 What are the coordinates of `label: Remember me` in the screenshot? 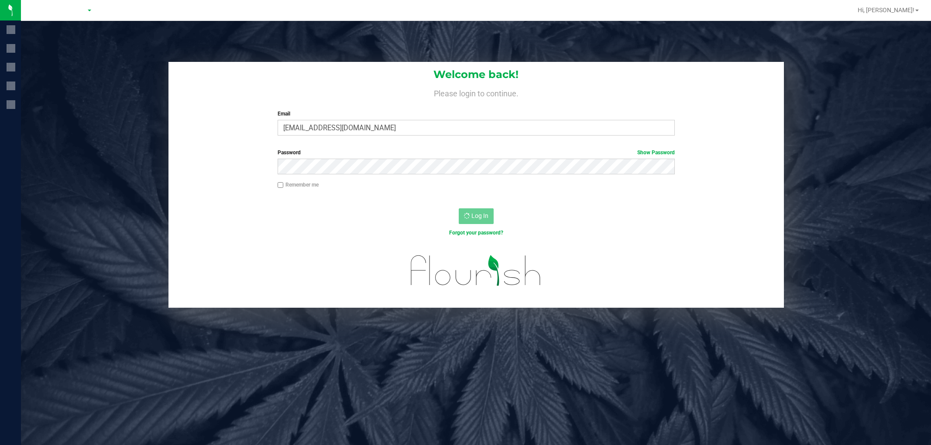 It's located at (298, 185).